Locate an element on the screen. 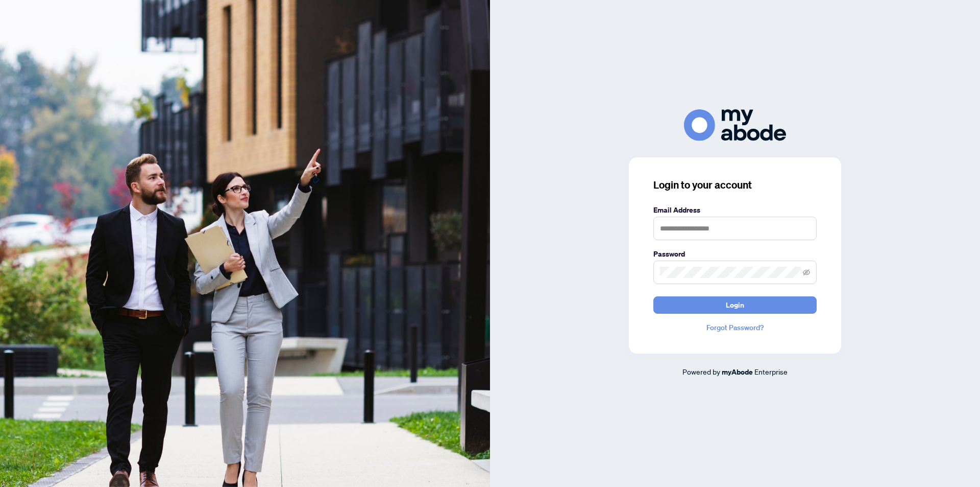 The image size is (980, 487). span: Powered by is located at coordinates (702, 371).